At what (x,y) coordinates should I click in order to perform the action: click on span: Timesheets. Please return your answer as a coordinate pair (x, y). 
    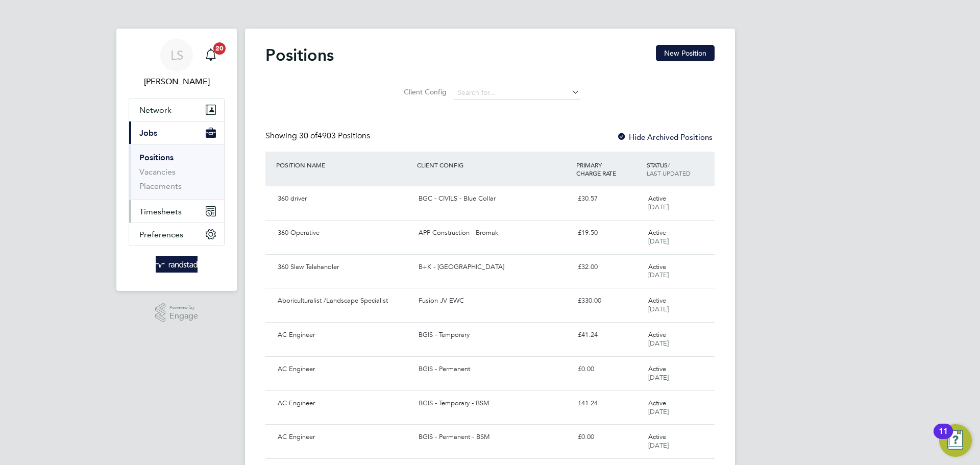
    Looking at the image, I should click on (160, 211).